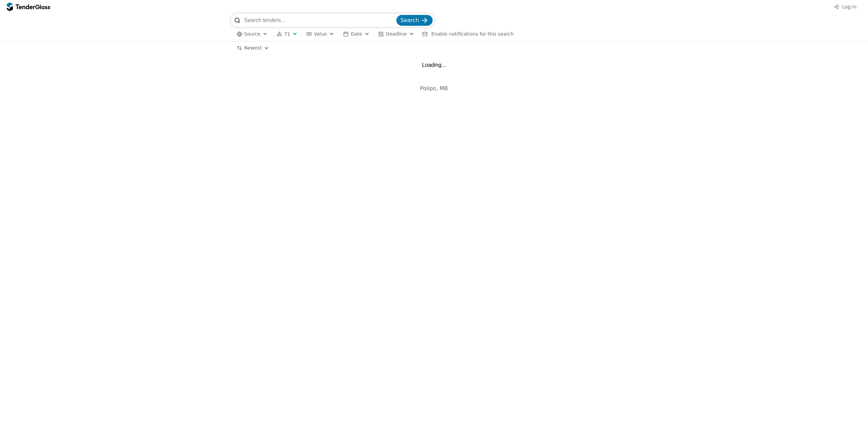 Image resolution: width=868 pixels, height=431 pixels. Describe the element at coordinates (319, 21) in the screenshot. I see `input: Search tenders...` at that location.